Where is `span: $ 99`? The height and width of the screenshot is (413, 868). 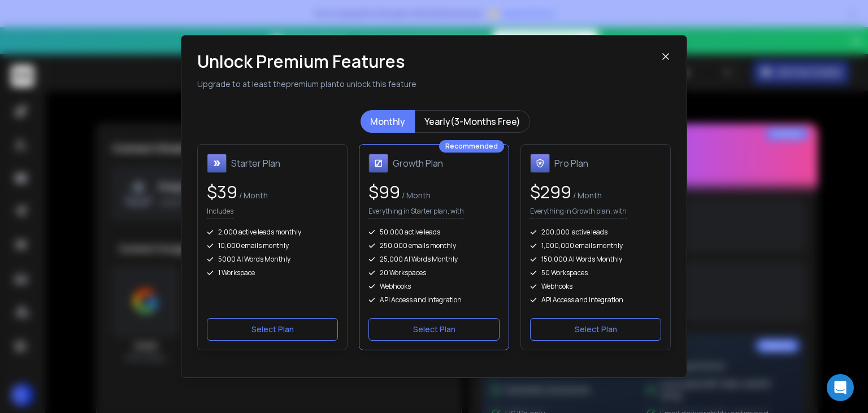
span: $ 99 is located at coordinates (384, 191).